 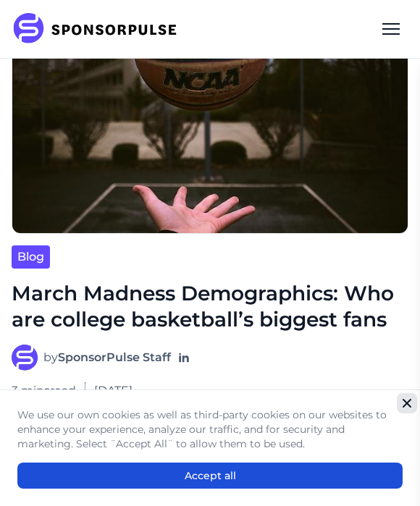 I want to click on div: Menu, so click(x=391, y=29).